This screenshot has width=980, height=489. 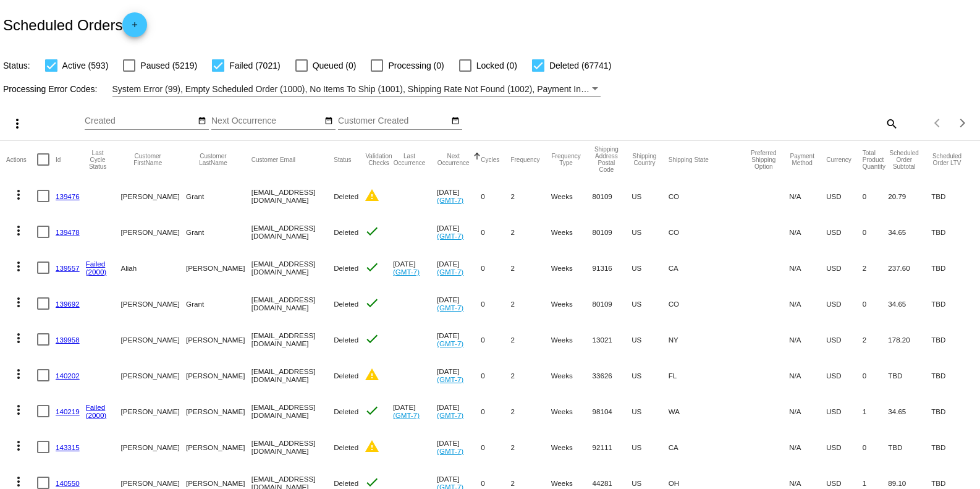 What do you see at coordinates (96, 263) in the screenshot?
I see `a: Failed` at bounding box center [96, 263].